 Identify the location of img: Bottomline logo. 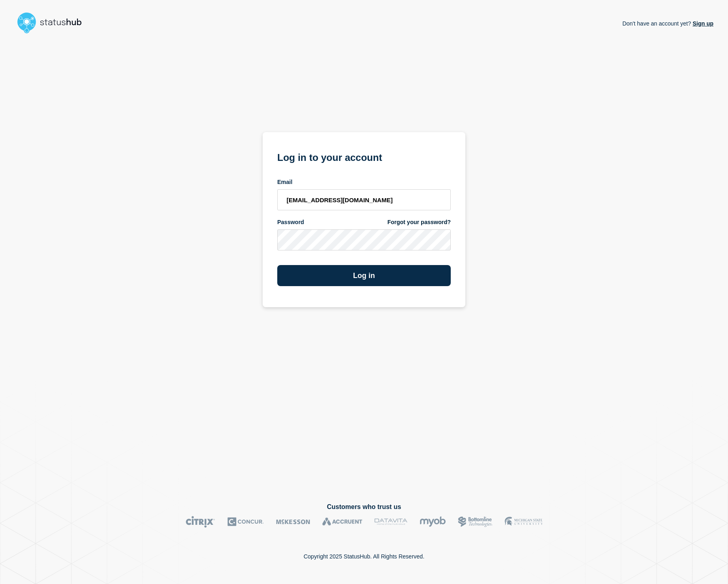
(475, 522).